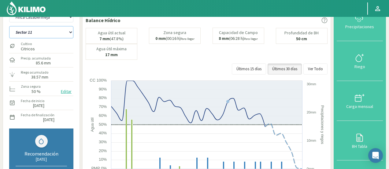 The width and height of the screenshot is (389, 169). What do you see at coordinates (376, 155) in the screenshot?
I see `div: Open Intercom Messenger` at bounding box center [376, 155].